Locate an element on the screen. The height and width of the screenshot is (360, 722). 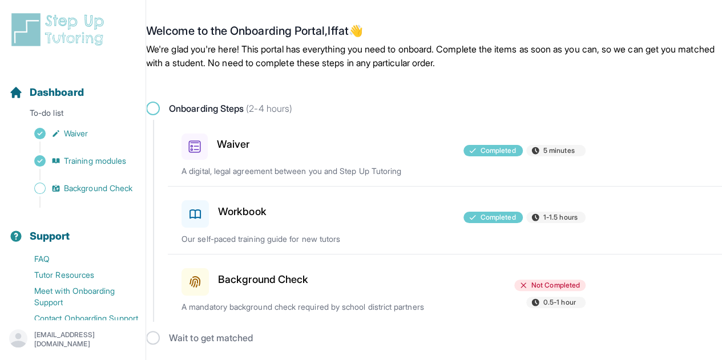
h3: Waiver is located at coordinates (233, 144).